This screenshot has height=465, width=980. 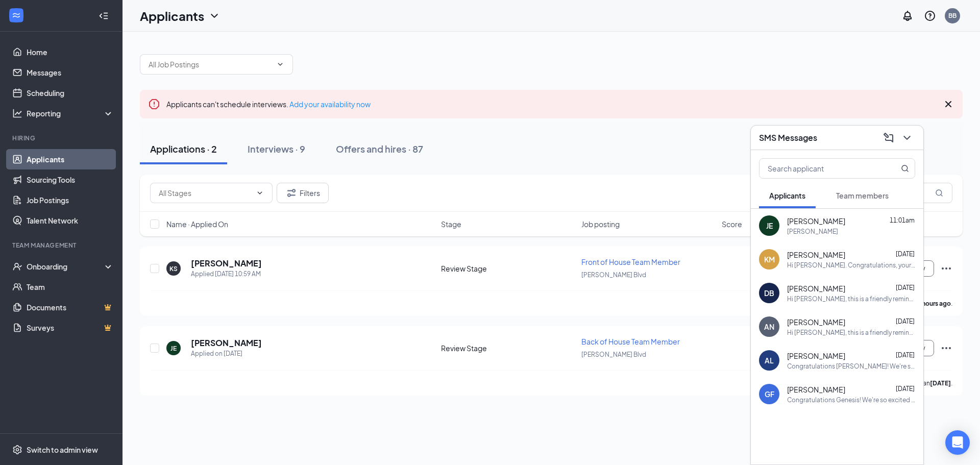 What do you see at coordinates (70, 200) in the screenshot?
I see `a: Job Postings` at bounding box center [70, 200].